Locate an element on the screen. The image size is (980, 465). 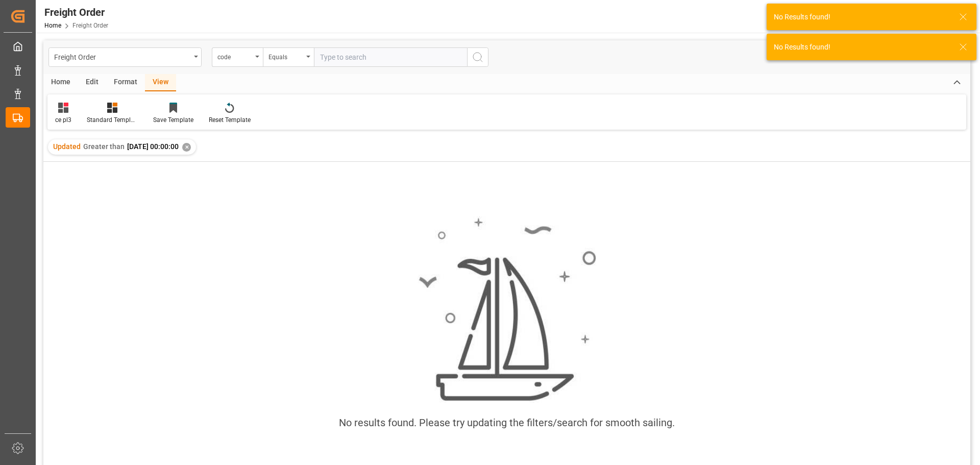
button: search button is located at coordinates (478, 58).